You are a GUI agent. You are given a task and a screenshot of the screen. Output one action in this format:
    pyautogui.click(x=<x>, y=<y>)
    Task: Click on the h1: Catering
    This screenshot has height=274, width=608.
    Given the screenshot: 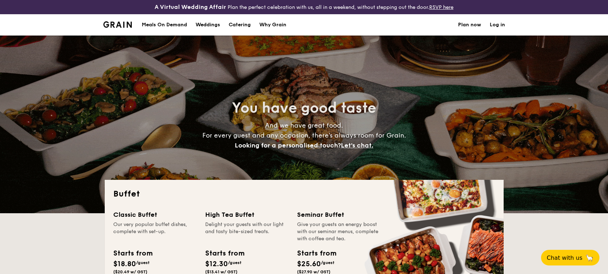 What is the action you would take?
    pyautogui.click(x=240, y=25)
    